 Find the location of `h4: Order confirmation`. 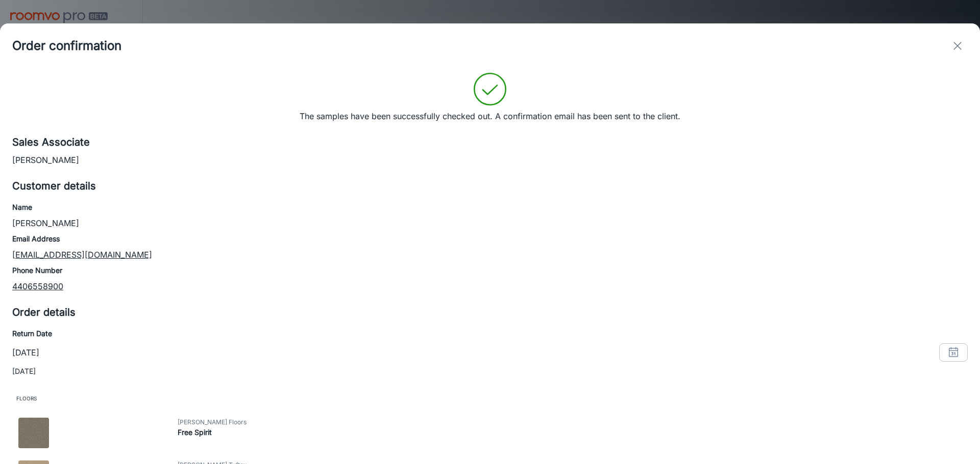

h4: Order confirmation is located at coordinates (67, 45).